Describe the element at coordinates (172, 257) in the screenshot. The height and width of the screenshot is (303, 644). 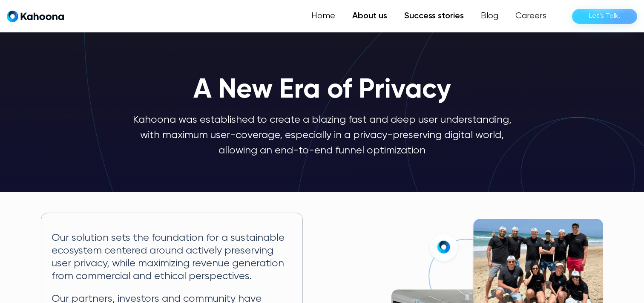
I see `p: Our solution sets the foundation for a sustainable ecosystem centered around actively preserving ...` at that location.